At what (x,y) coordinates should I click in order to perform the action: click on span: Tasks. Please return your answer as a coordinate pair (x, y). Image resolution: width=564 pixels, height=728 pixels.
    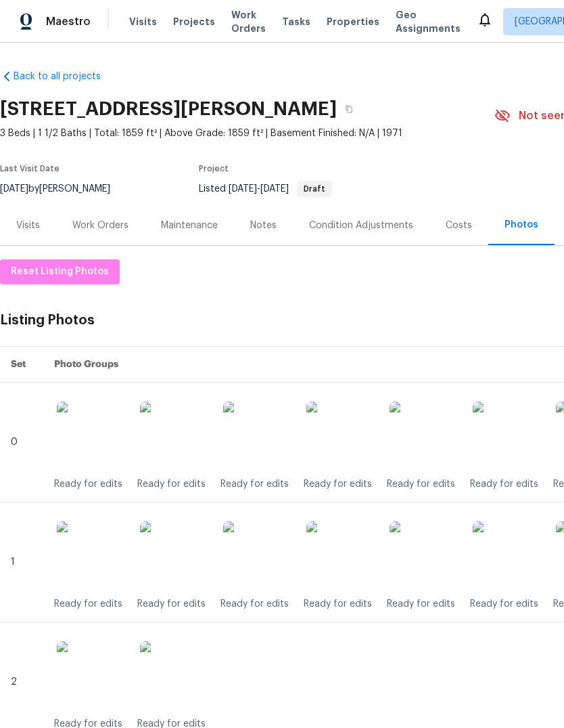
    Looking at the image, I should click on (296, 21).